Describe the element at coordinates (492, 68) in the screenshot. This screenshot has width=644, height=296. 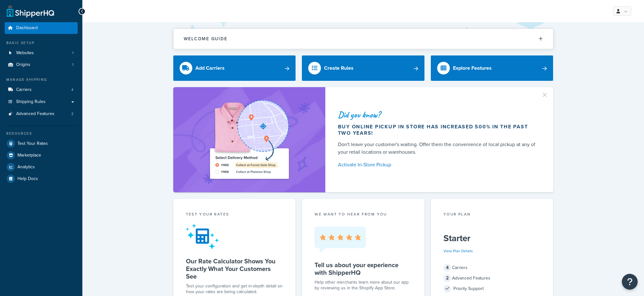
I see `a: Explore Features` at that location.